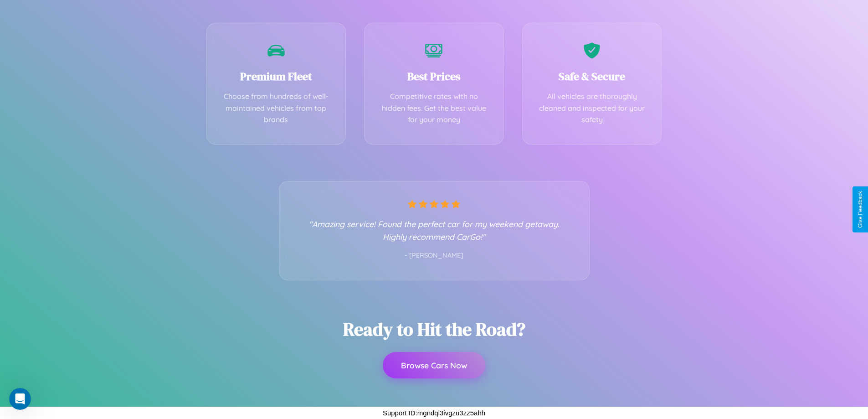 The height and width of the screenshot is (419, 868). What do you see at coordinates (276, 76) in the screenshot?
I see `h3: Premium Fleet` at bounding box center [276, 76].